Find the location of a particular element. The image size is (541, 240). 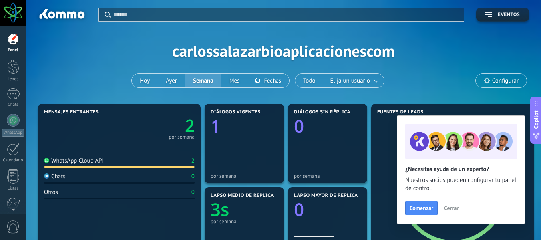

img: WhatsApp Cloud API is located at coordinates (46, 160).